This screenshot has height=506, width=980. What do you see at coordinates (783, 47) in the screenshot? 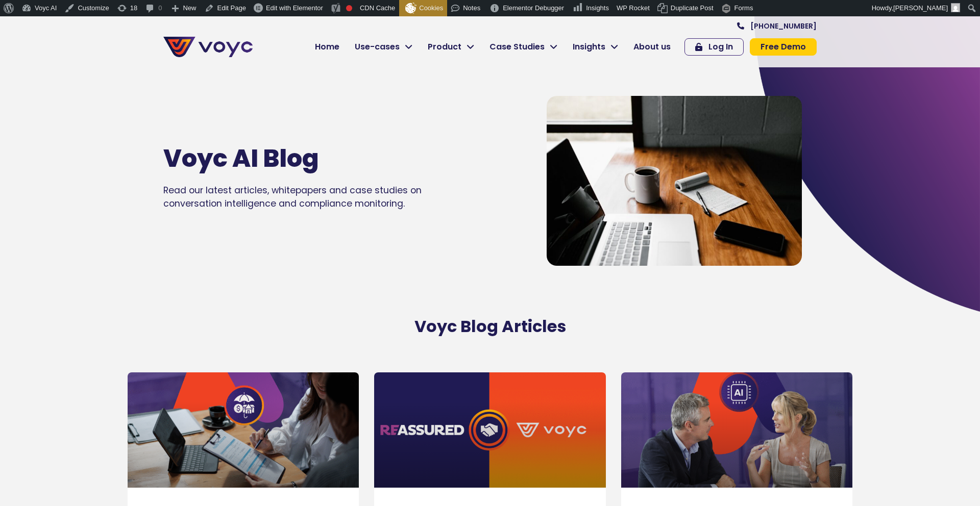
I see `span: Free Demo` at bounding box center [783, 47].